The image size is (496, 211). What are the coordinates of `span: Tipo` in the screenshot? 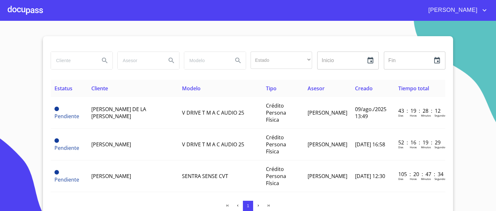 It's located at (271, 88).